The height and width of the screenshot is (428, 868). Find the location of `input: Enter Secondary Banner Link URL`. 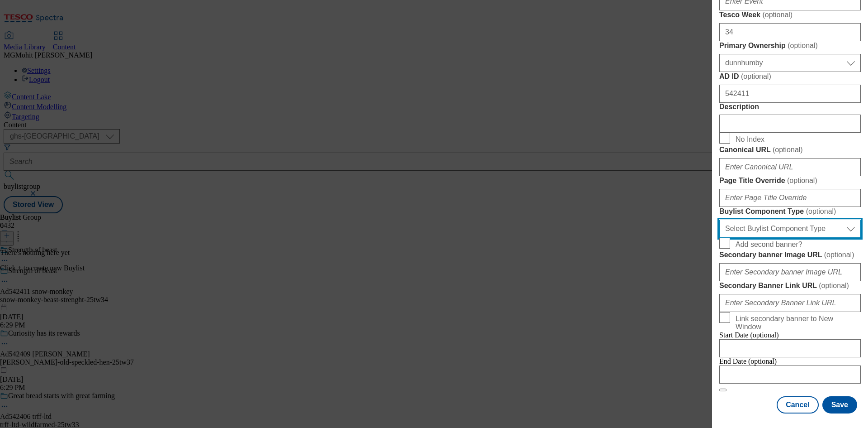

input: Enter Secondary Banner Link URL is located at coordinates (790, 303).